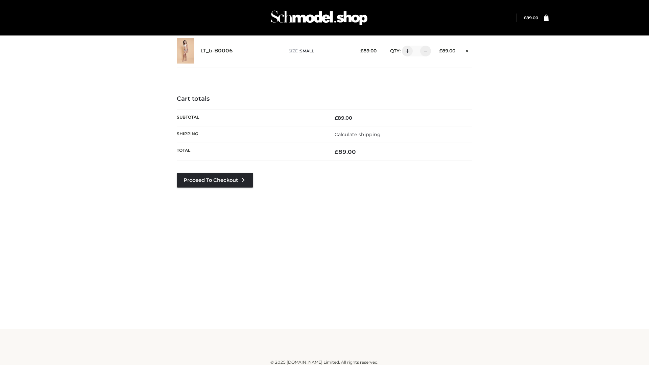 This screenshot has width=649, height=365. I want to click on h4: Cart totals, so click(325, 99).